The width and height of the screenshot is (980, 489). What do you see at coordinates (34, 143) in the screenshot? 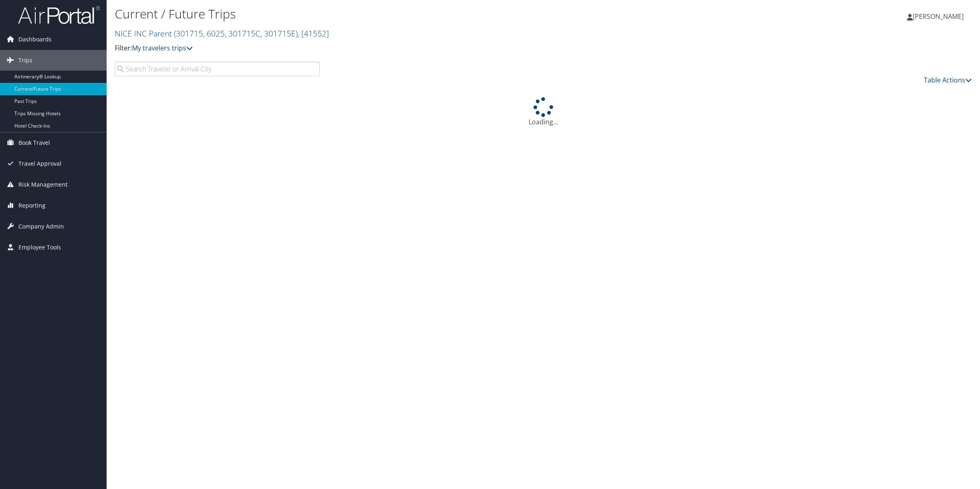
I see `span: Book Travel` at bounding box center [34, 143].